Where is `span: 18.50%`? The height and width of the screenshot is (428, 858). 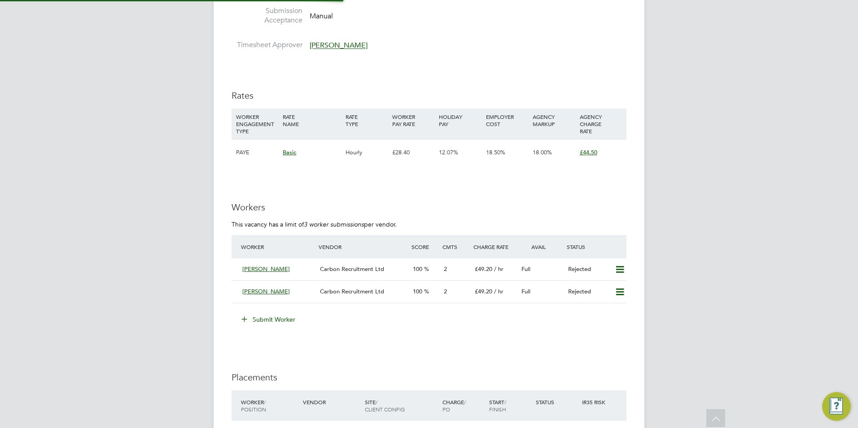 span: 18.50% is located at coordinates (495, 152).